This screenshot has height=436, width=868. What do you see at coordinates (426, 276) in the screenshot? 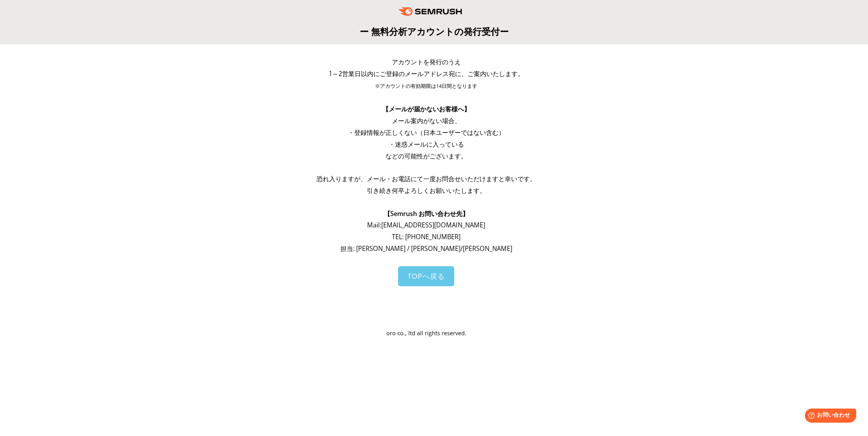
I see `a: TOPへ戻る` at bounding box center [426, 276].